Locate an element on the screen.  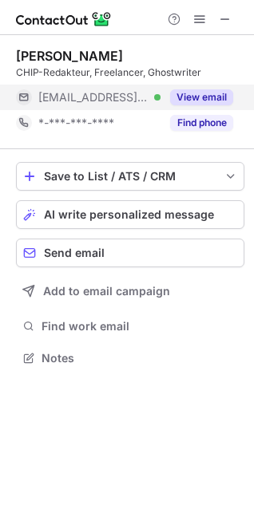
button: Send email is located at coordinates (130, 253).